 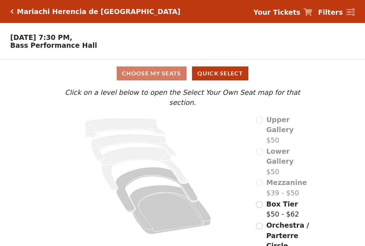 What do you see at coordinates (134, 147) in the screenshot?
I see `path: Lower Gallery - Seats Available: 0` at bounding box center [134, 147].